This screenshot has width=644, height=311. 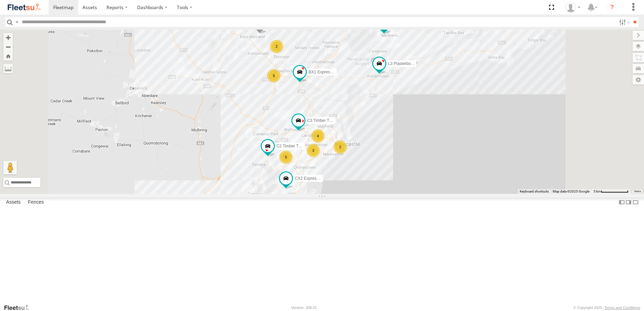 I want to click on span: 5 km, so click(x=597, y=191).